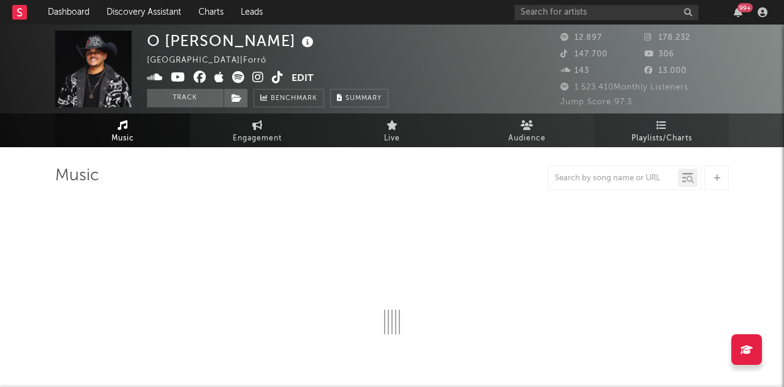 Image resolution: width=784 pixels, height=387 pixels. What do you see at coordinates (582, 37) in the screenshot?
I see `span: 12.897` at bounding box center [582, 37].